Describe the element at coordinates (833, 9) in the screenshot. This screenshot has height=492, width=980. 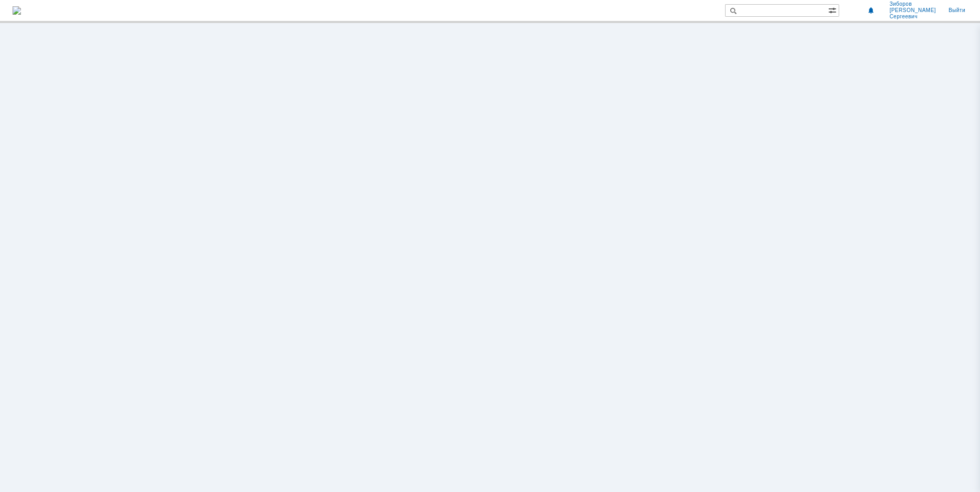
I see `span: Расширенный поиск` at that location.